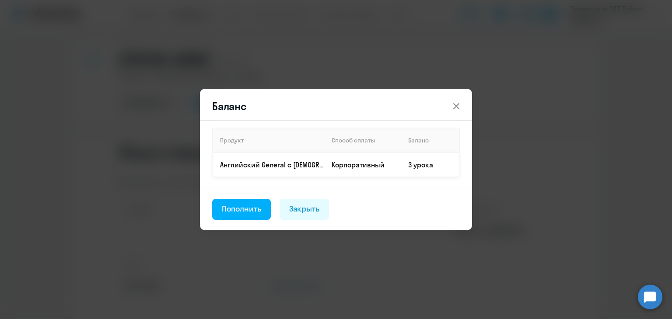 This screenshot has width=672, height=319. I want to click on th: Продукт, so click(269, 140).